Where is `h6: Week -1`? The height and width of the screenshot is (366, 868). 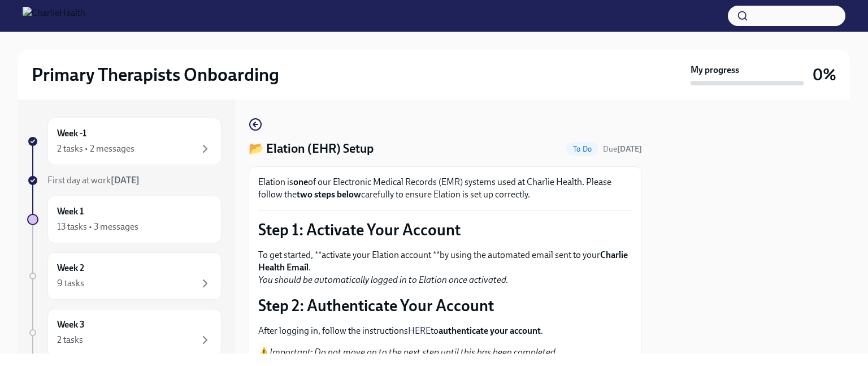 h6: Week -1 is located at coordinates (72, 133).